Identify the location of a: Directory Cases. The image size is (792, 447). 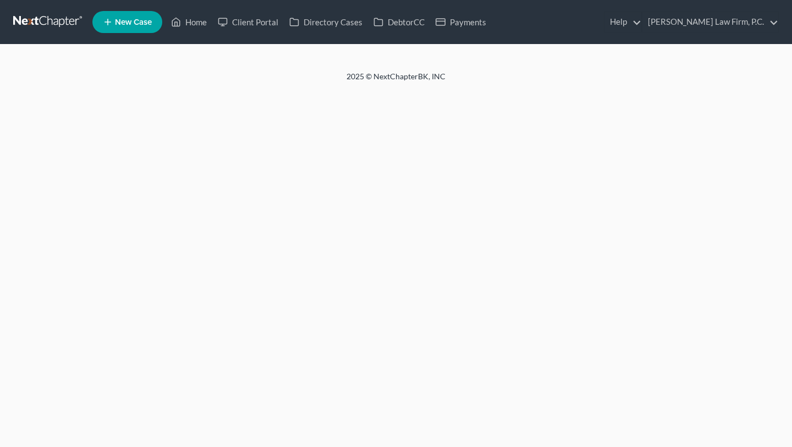
(326, 22).